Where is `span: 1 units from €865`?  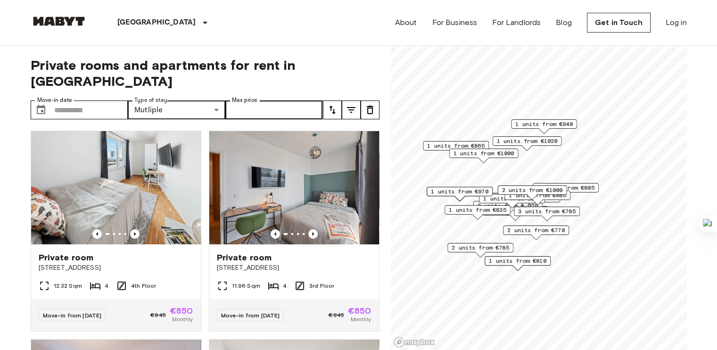
span: 1 units from €865 is located at coordinates (456, 146).